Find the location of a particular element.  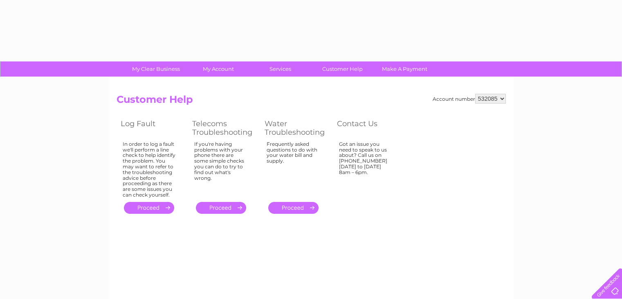

div: In order to log a fault we'll perform a line check to help identify the problem. You may want to ... is located at coordinates (149, 169).